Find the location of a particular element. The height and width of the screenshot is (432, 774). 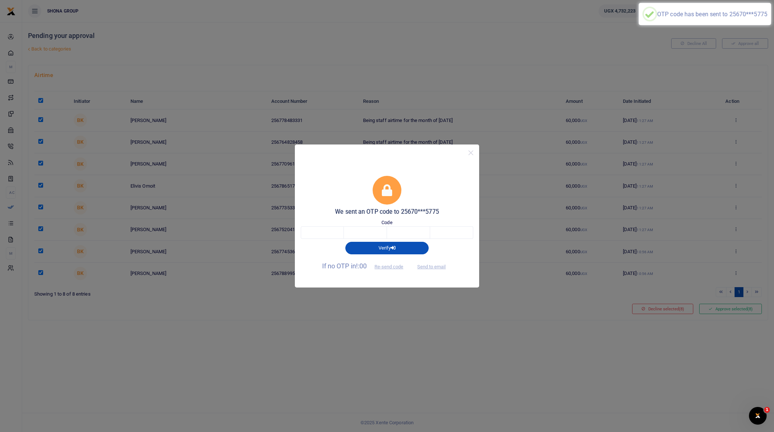

button: Close is located at coordinates (471, 153).